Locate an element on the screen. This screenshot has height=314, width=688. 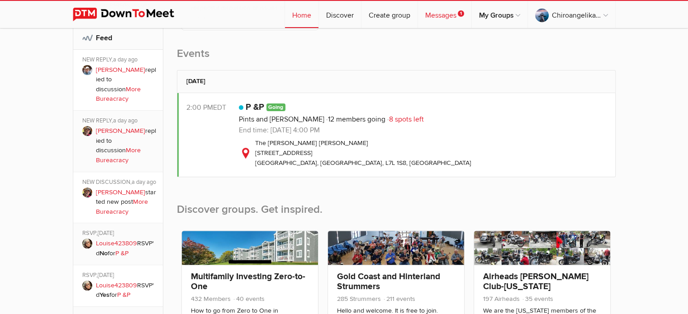
span: America/Toronto is located at coordinates (219, 108).